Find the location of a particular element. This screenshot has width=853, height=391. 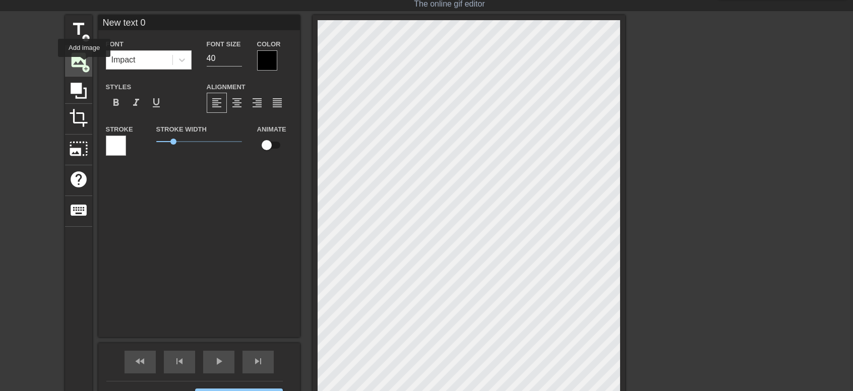

span: format_align_center is located at coordinates (237, 103).